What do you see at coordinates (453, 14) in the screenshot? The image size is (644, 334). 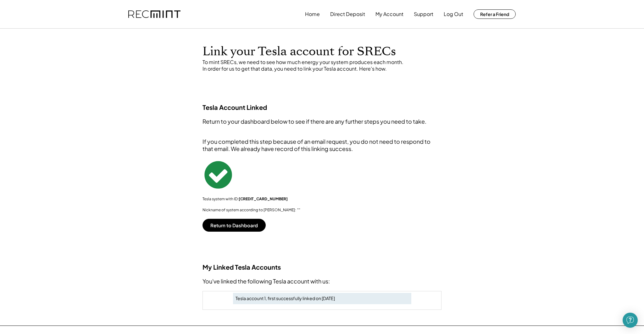 I see `button: Log Out` at bounding box center [453, 14].